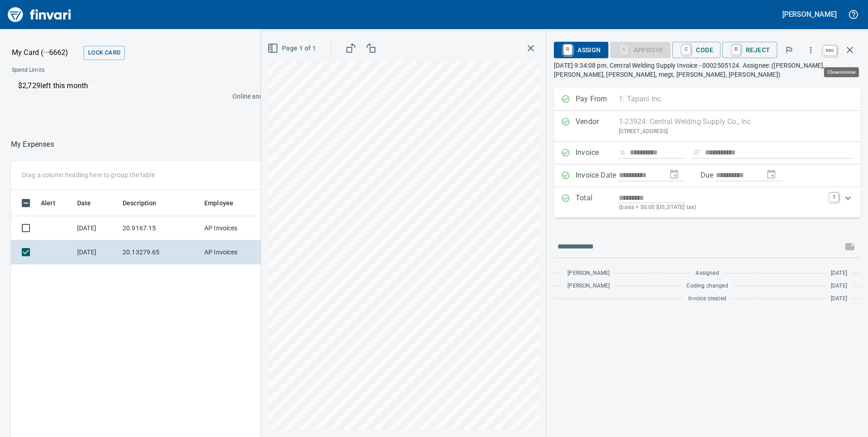 Image resolution: width=868 pixels, height=437 pixels. What do you see at coordinates (789, 50) in the screenshot?
I see `button: Flag` at bounding box center [789, 50].